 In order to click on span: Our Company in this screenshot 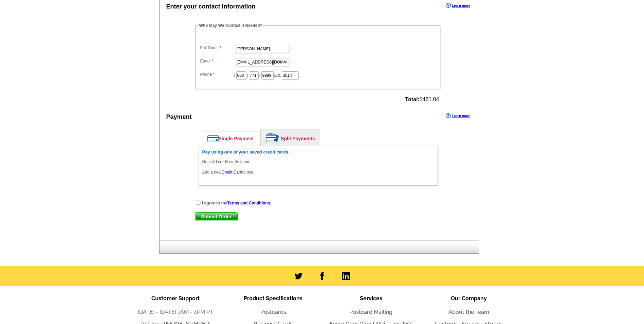, I will do `click(469, 298)`.